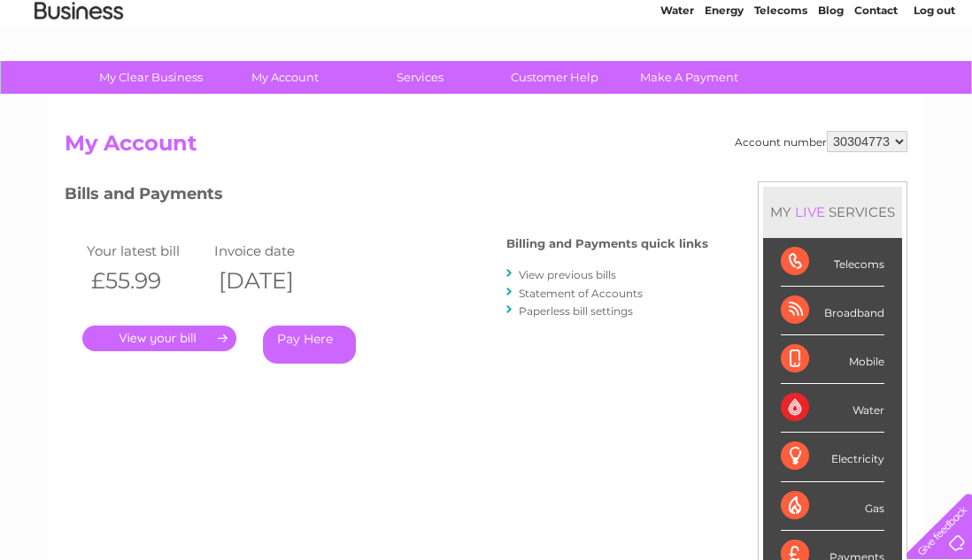 The height and width of the screenshot is (560, 972). I want to click on a: Energy, so click(725, 82).